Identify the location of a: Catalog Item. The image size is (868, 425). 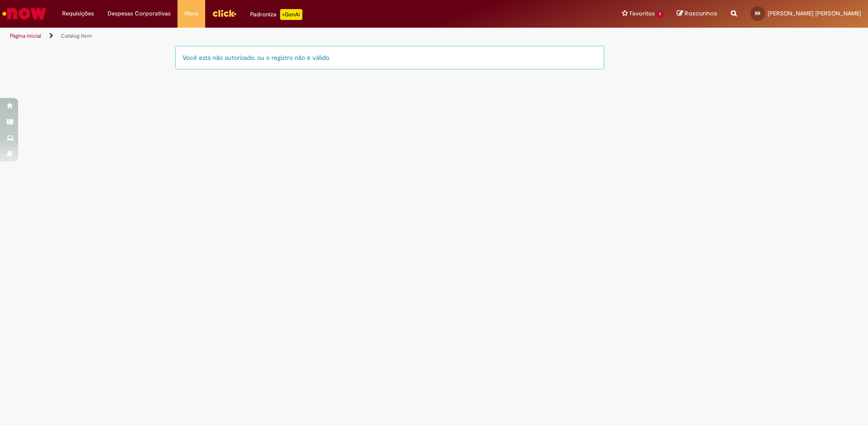
(76, 36).